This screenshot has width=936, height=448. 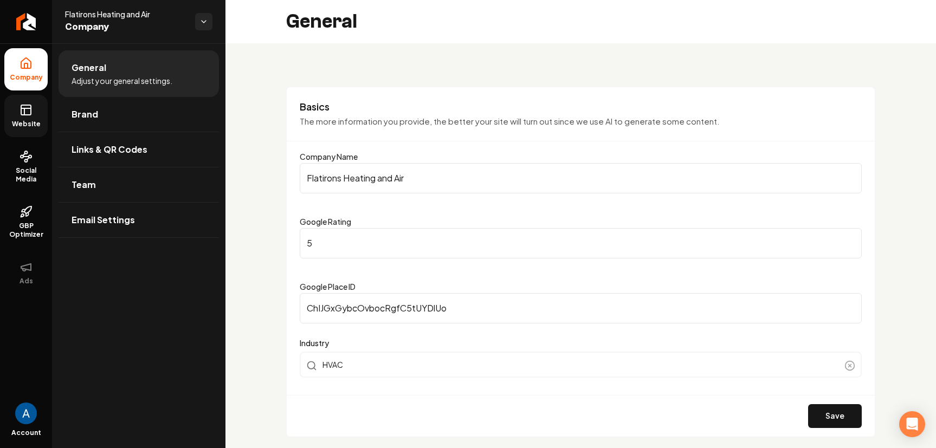 What do you see at coordinates (109, 150) in the screenshot?
I see `span: Links & QR Codes` at bounding box center [109, 150].